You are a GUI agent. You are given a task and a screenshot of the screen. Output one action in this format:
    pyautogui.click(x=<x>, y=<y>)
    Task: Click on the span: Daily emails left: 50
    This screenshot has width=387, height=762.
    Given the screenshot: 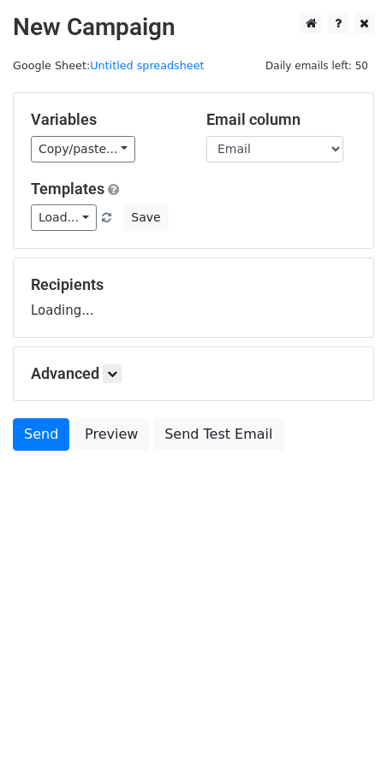 What is the action you would take?
    pyautogui.click(x=317, y=66)
    